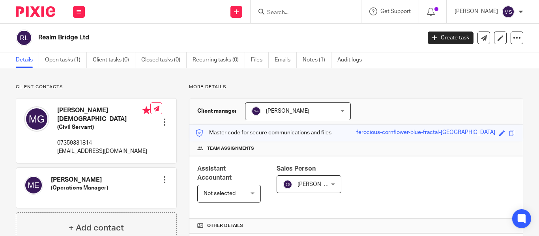  Describe the element at coordinates (96, 228) in the screenshot. I see `h4: + Add contact` at that location.